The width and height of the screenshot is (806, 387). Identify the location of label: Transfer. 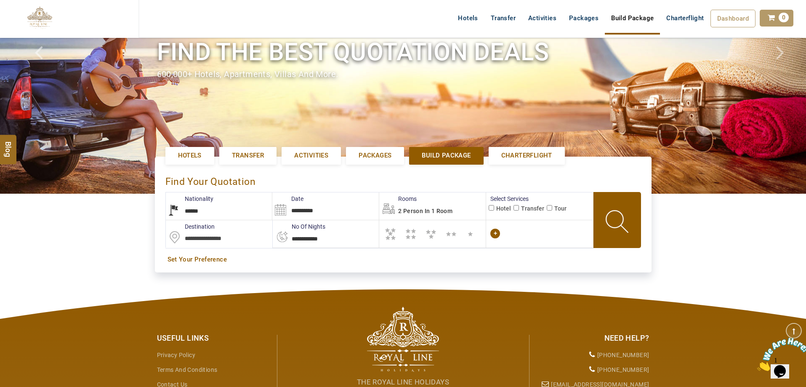
(529, 205).